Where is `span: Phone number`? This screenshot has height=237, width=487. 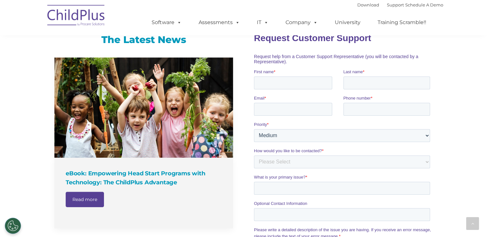
span: Phone number is located at coordinates (103, 71).